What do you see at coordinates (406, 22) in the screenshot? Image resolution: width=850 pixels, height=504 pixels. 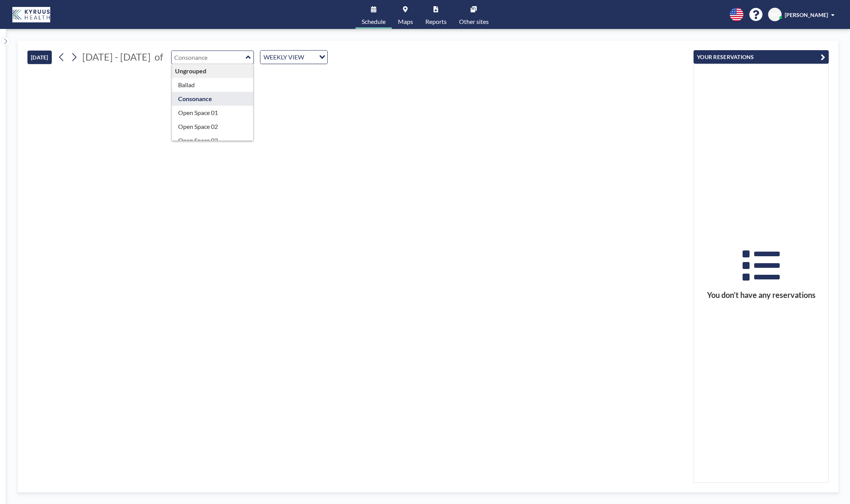 I see `span: Maps` at bounding box center [406, 22].